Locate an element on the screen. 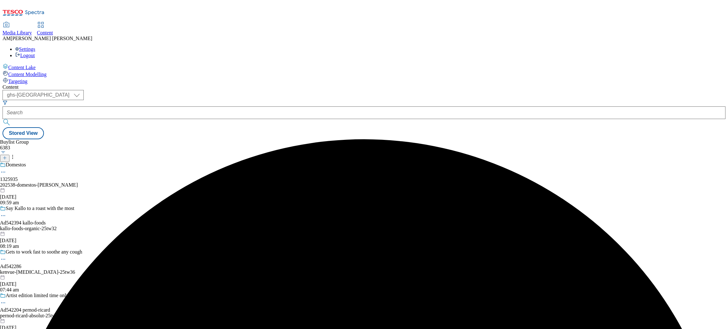  svg: Search Filters is located at coordinates (5, 103).